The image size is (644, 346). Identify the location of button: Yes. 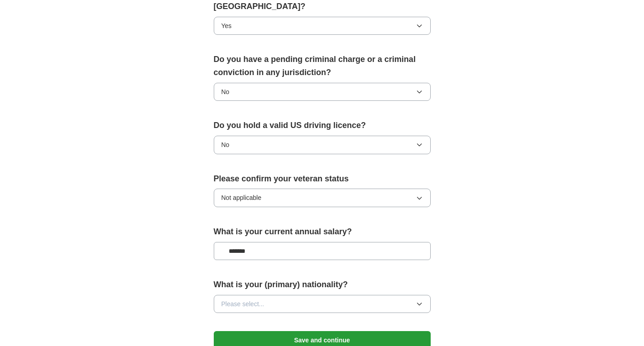
(323, 26).